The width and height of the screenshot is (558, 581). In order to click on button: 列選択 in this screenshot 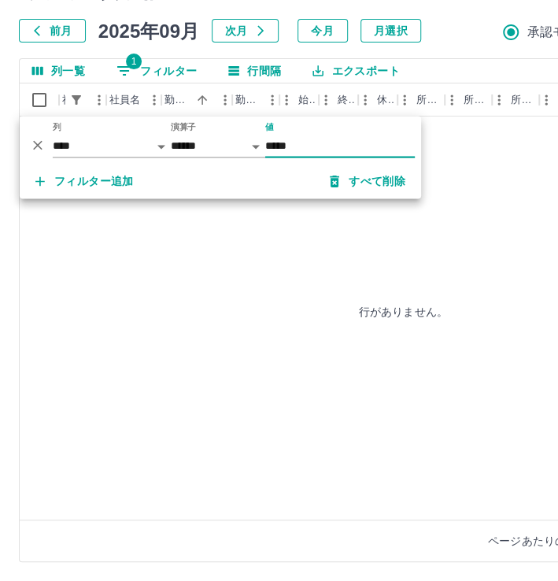, I will do `click(58, 71)`.